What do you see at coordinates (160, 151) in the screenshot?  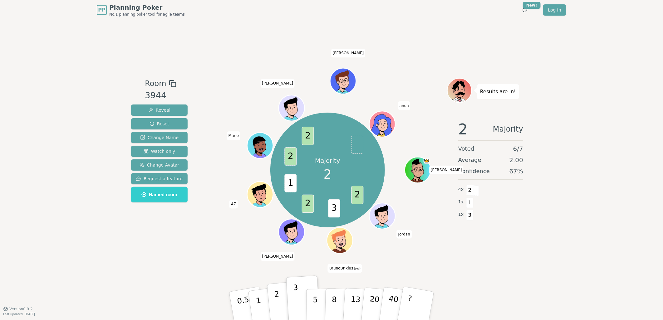 I see `span: Watch only` at bounding box center [160, 151].